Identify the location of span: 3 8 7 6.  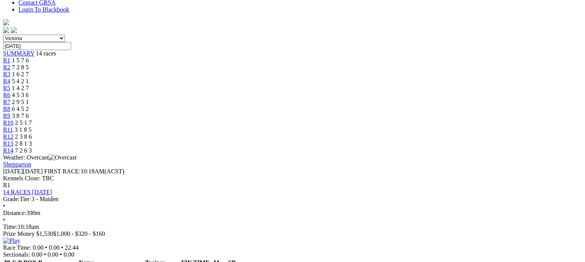
(20, 115).